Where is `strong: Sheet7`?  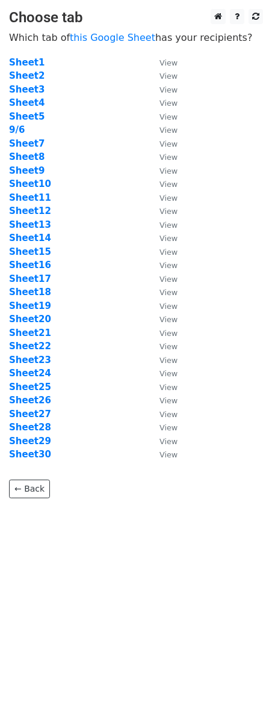 strong: Sheet7 is located at coordinates (26, 144).